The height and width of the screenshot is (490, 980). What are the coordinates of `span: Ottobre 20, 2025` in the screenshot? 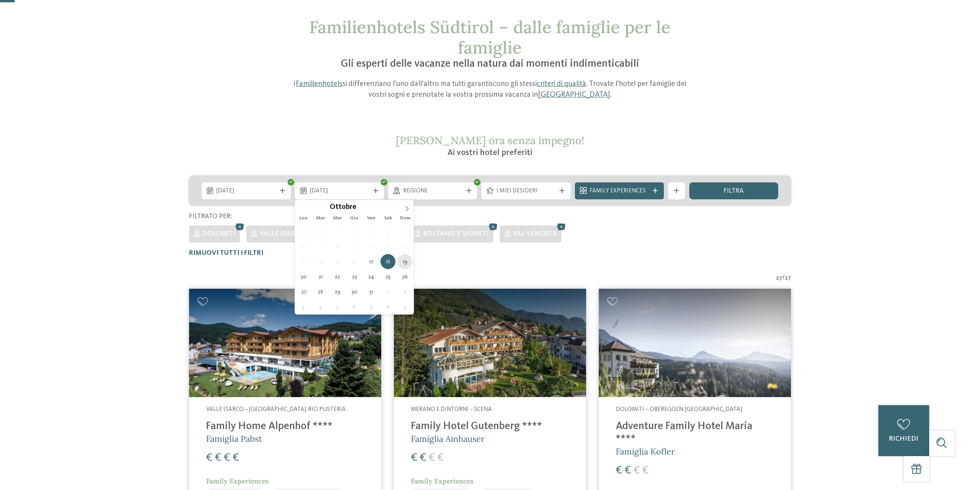 It's located at (303, 277).